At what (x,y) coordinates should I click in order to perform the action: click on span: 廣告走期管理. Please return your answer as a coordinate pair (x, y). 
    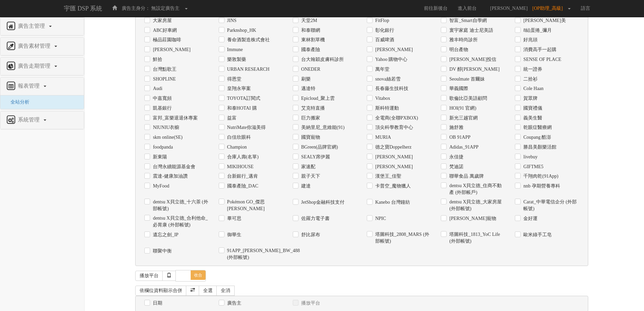
    Looking at the image, I should click on (35, 65).